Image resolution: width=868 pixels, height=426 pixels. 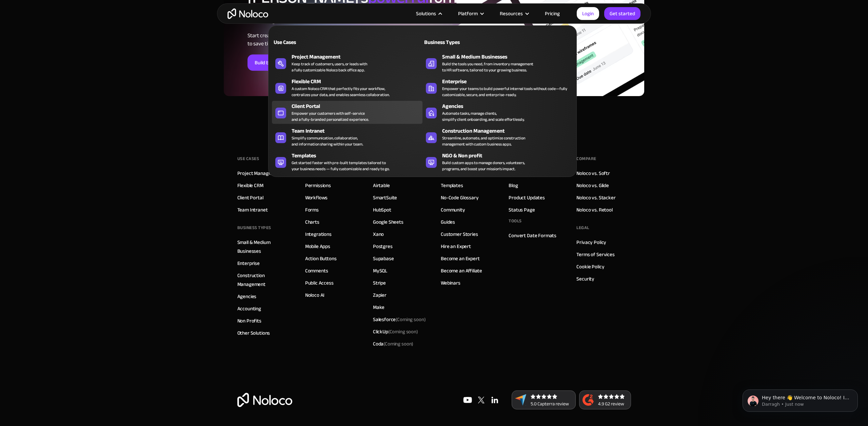 What do you see at coordinates (265, 280) in the screenshot?
I see `a: Construction Management` at bounding box center [265, 280].